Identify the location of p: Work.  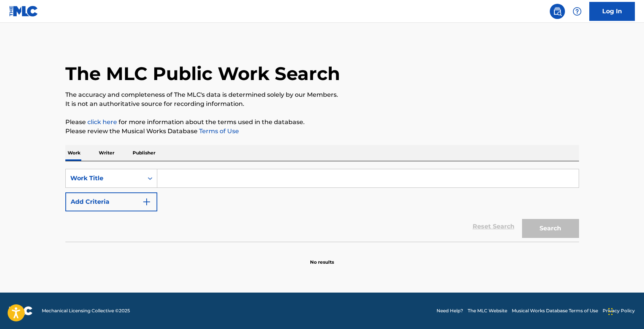
(74, 153).